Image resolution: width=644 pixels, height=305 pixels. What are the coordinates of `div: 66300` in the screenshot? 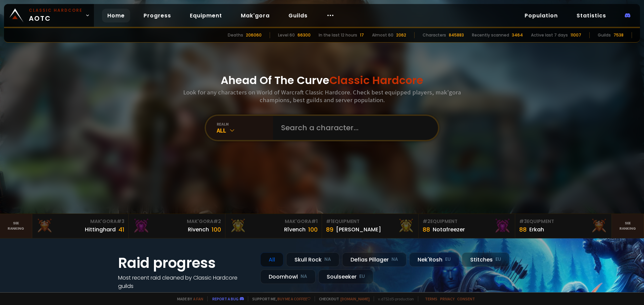 It's located at (304, 35).